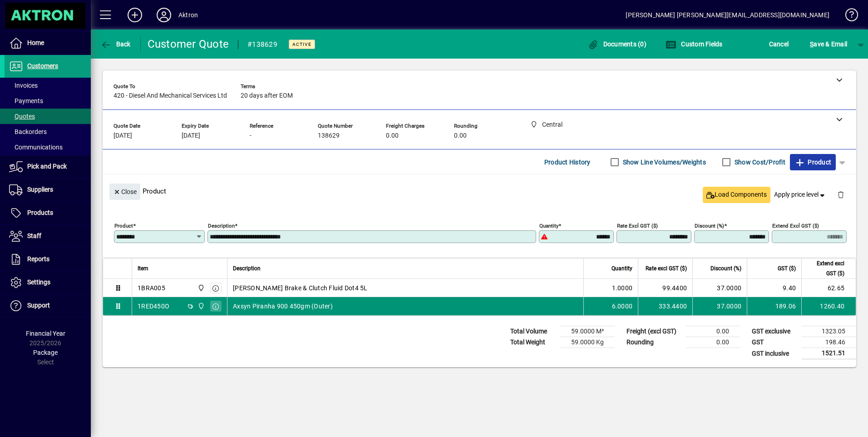 Image resolution: width=868 pixels, height=437 pixels. Describe the element at coordinates (263, 44) in the screenshot. I see `div: #138629` at that location.